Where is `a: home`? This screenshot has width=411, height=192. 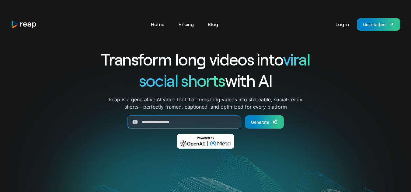
a: home is located at coordinates (24, 24).